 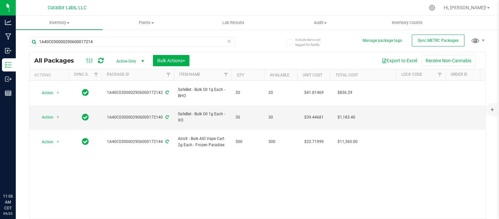 I want to click on p: 09/25, so click(x=8, y=213).